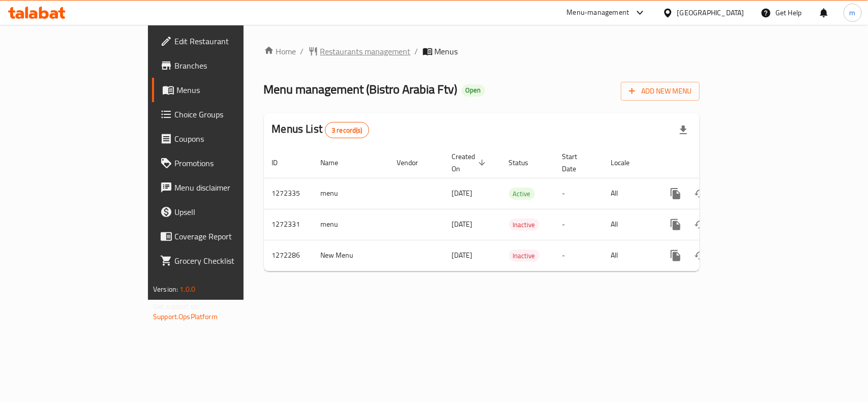 The height and width of the screenshot is (402, 868). What do you see at coordinates (660, 91) in the screenshot?
I see `button: Add New Menu` at bounding box center [660, 91].